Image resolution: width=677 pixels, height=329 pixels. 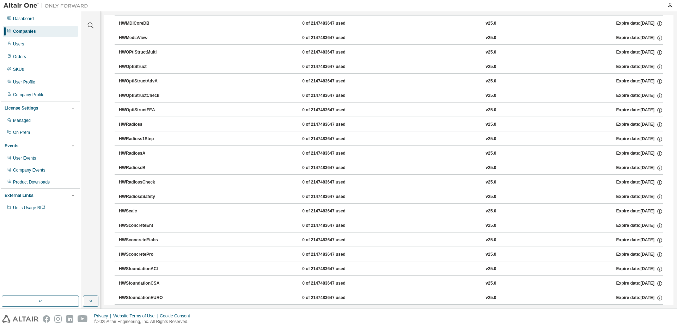 I want to click on p: © 2025 Altair Engineering, Inc. All Rights Reserved., so click(x=144, y=322).